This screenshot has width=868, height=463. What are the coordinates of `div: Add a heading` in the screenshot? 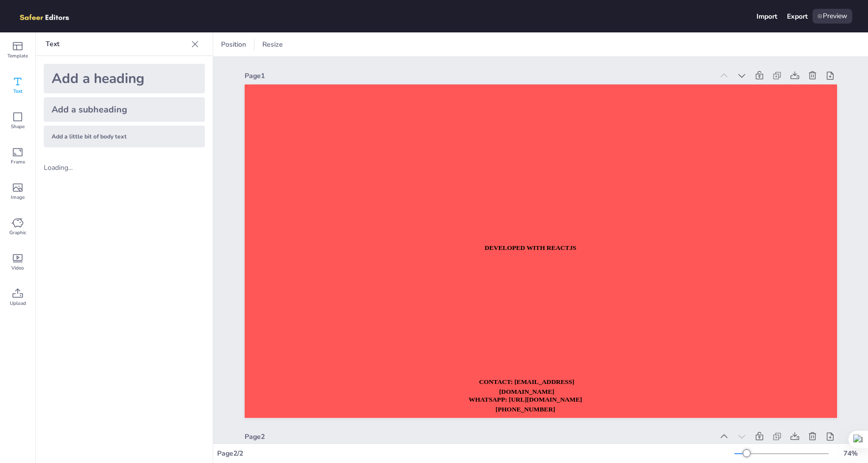 It's located at (124, 79).